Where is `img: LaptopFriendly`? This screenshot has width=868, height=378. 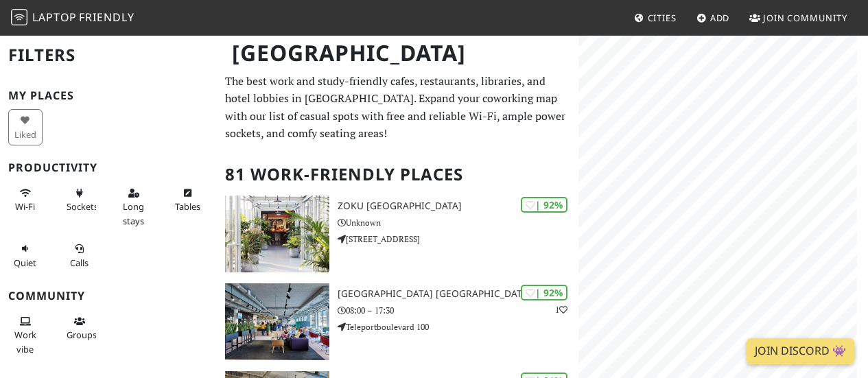 img: LaptopFriendly is located at coordinates (19, 17).